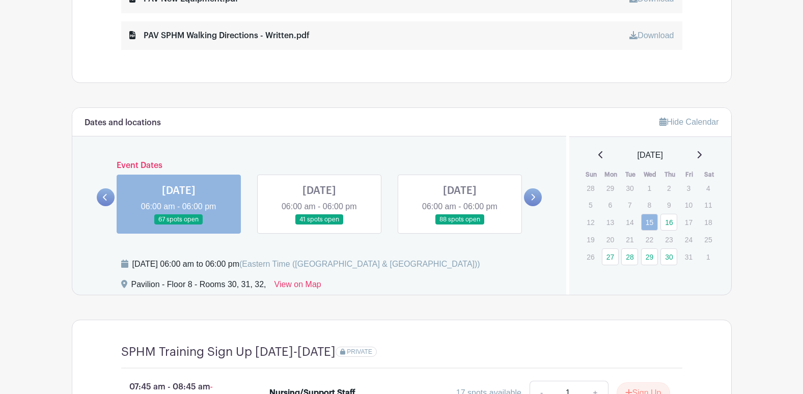 The height and width of the screenshot is (394, 803). I want to click on p: 25, so click(708, 239).